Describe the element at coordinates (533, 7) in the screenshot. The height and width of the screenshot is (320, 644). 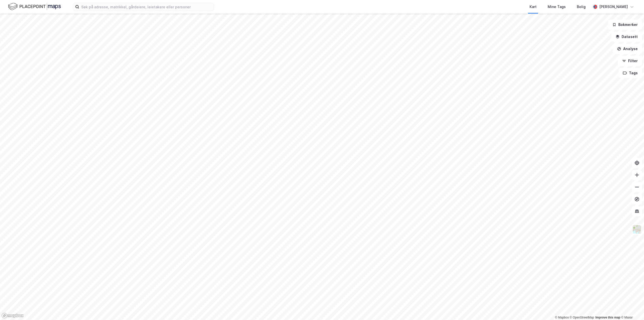
I see `div: Kart` at that location.